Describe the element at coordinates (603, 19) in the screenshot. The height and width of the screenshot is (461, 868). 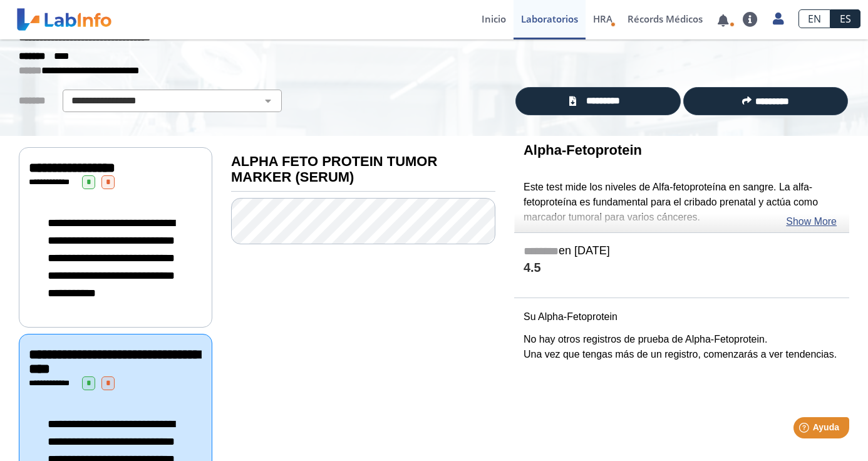
I see `span: HRA` at that location.